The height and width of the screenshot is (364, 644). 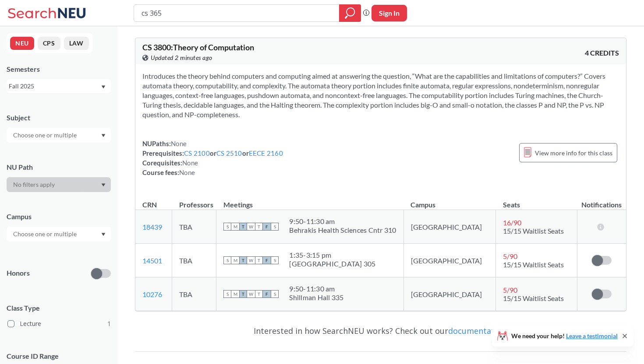 I want to click on div: Subject, so click(x=59, y=118).